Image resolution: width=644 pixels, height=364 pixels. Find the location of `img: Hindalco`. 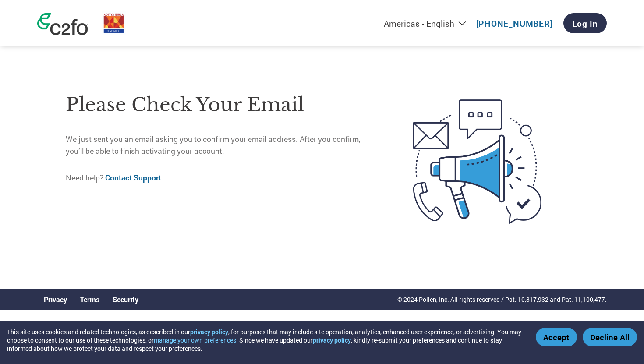

img: Hindalco is located at coordinates (114, 23).